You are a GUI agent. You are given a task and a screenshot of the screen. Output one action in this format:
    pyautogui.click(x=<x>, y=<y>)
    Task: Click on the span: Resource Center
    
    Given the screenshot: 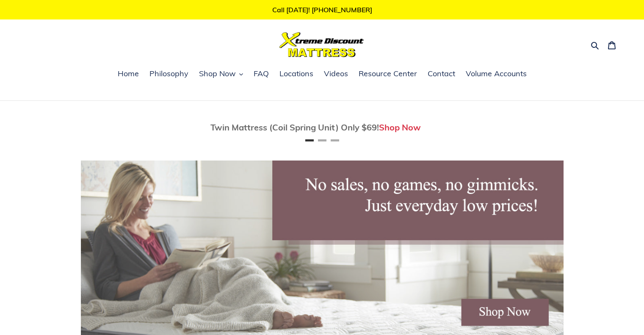 What is the action you would take?
    pyautogui.click(x=388, y=74)
    